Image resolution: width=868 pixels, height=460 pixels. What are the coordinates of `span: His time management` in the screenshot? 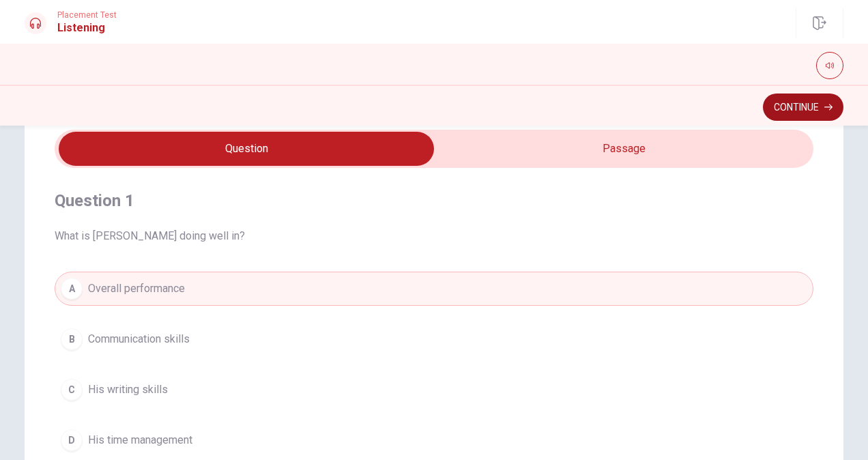 It's located at (140, 440).